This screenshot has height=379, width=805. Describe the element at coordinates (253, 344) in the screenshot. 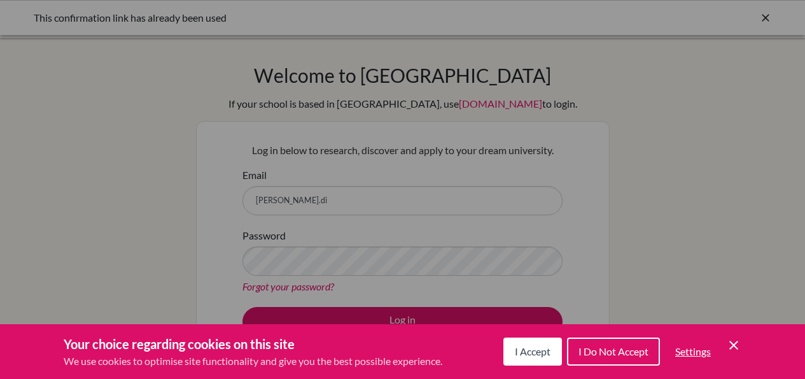

I see `h3: Your choice regarding cookies on this site` at that location.